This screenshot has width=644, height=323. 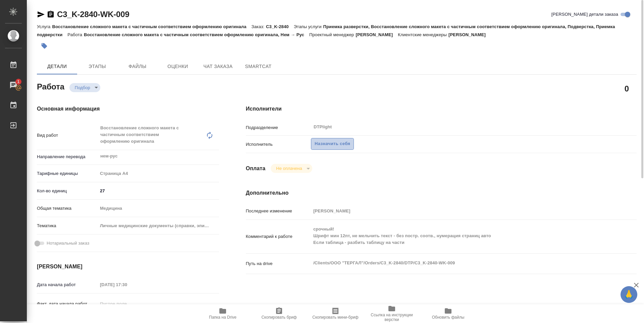 I want to click on p: Проектный менеджер, so click(x=332, y=35).